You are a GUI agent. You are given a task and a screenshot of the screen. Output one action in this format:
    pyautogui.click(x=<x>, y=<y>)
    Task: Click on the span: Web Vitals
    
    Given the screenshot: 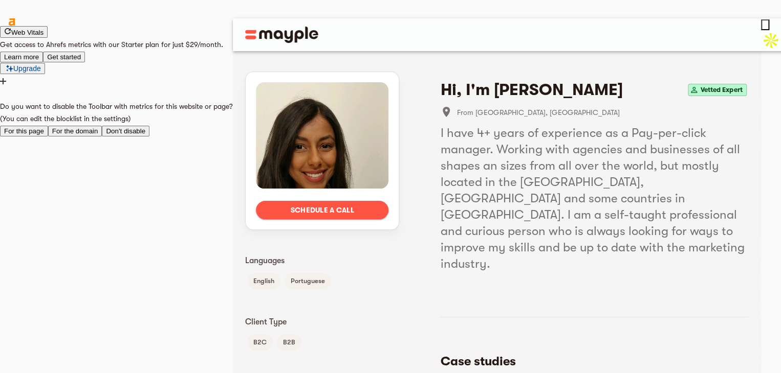 What is the action you would take?
    pyautogui.click(x=27, y=32)
    